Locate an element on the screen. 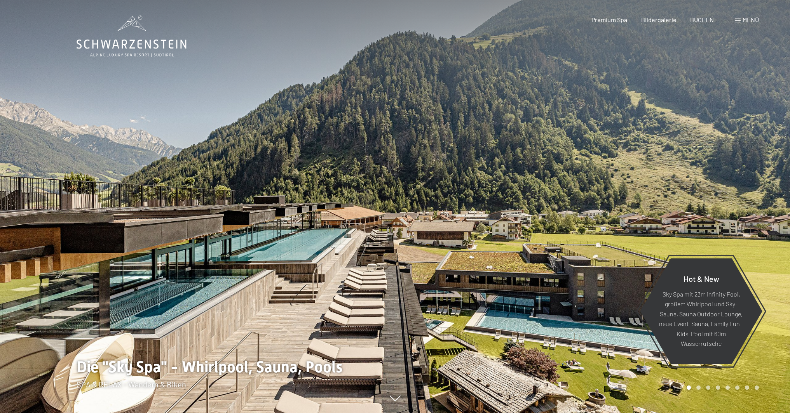 Image resolution: width=790 pixels, height=413 pixels. div: Carousel Page 2 is located at coordinates (698, 388).